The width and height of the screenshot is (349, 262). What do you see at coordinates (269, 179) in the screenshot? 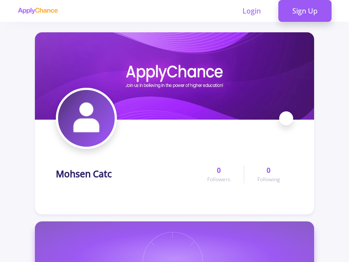
I see `span: Following` at bounding box center [269, 179].